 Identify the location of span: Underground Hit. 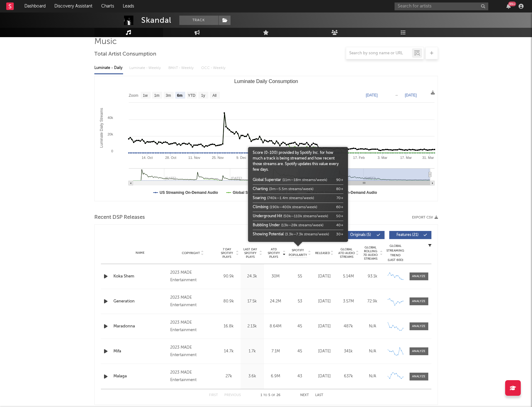
(268, 217).